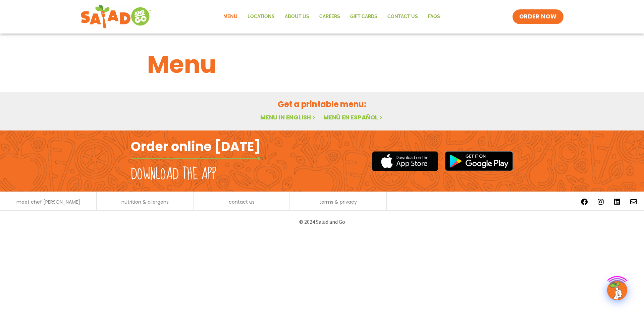 This screenshot has height=317, width=644. What do you see at coordinates (330, 17) in the screenshot?
I see `a: Careers` at bounding box center [330, 17].